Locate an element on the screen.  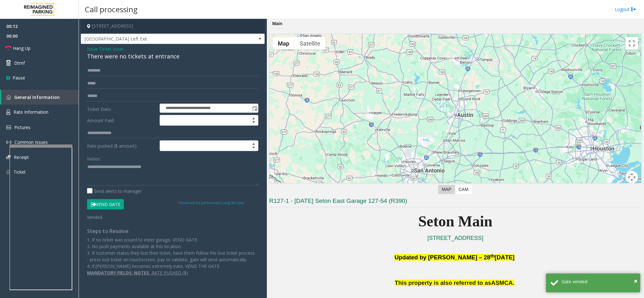
label: Notes: is located at coordinates (94, 158).